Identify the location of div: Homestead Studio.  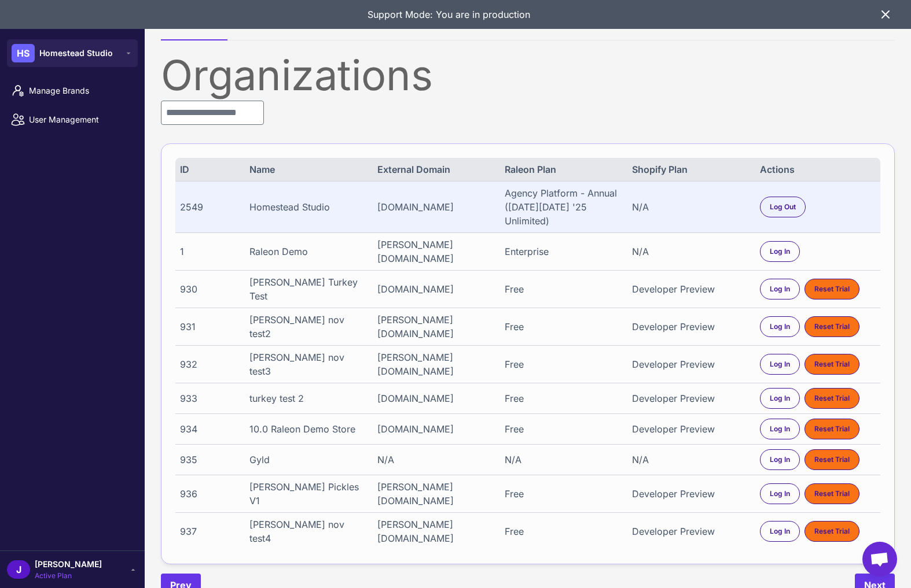
(307, 207).